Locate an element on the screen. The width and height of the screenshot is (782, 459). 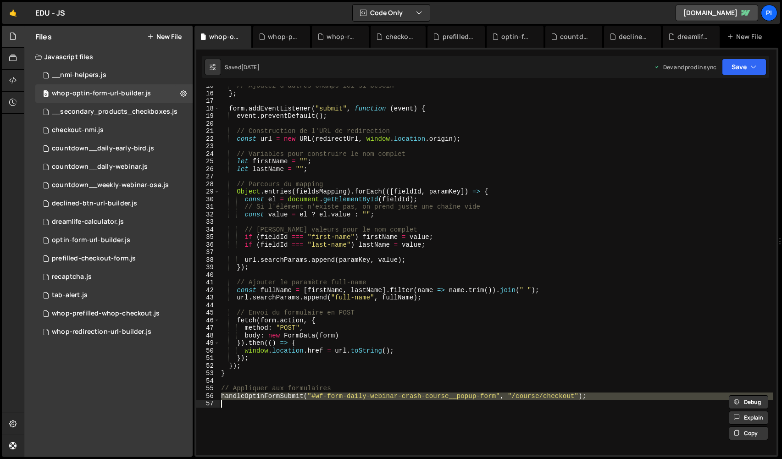
div: recaptcha.js is located at coordinates (72, 277).